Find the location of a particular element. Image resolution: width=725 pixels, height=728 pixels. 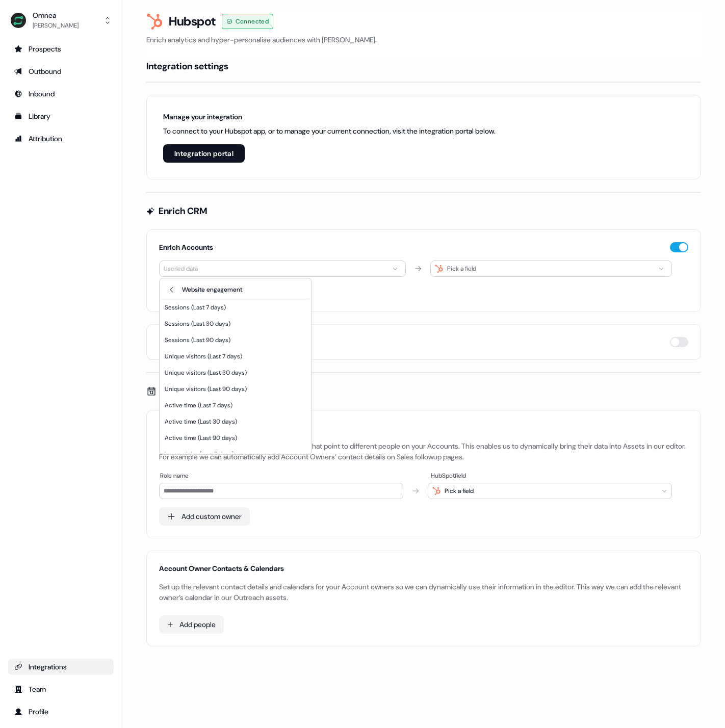

div: Sessions (Last 7 days) is located at coordinates (195, 307).